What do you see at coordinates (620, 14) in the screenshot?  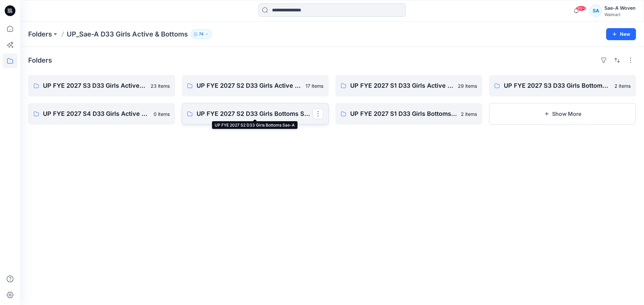 I see `div: Walmart` at bounding box center [620, 14].